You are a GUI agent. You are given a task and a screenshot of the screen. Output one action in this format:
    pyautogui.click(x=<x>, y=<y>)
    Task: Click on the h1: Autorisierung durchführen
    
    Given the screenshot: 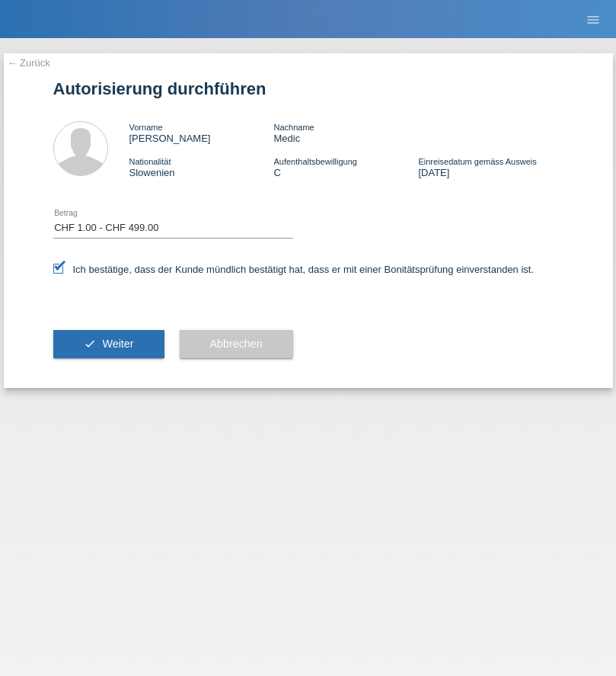 What is the action you would take?
    pyautogui.click(x=308, y=88)
    